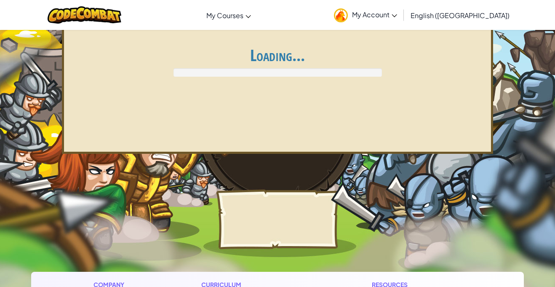 This screenshot has width=555, height=287. Describe the element at coordinates (374, 14) in the screenshot. I see `span: My Account` at that location.